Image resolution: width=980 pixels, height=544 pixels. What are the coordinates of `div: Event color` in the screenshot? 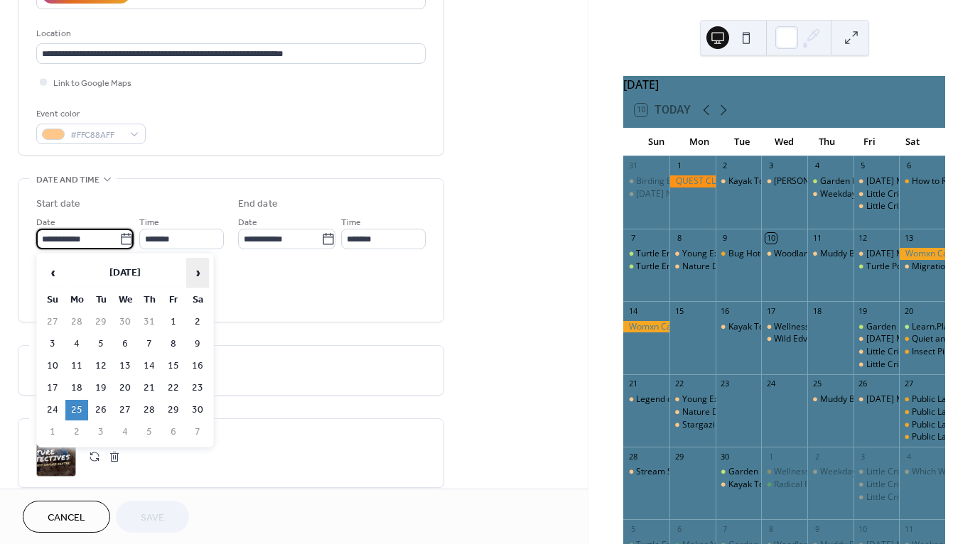 It's located at (89, 113).